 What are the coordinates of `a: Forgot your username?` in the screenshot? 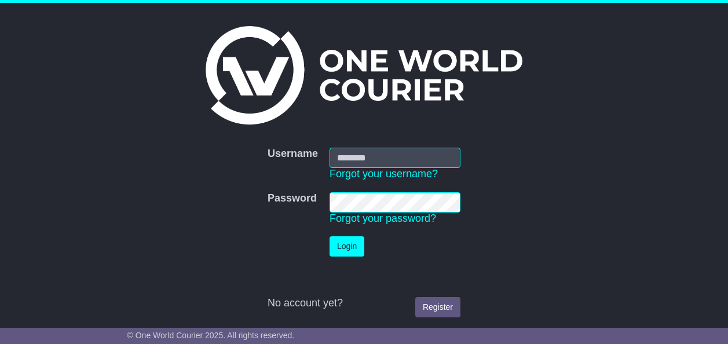 It's located at (383, 174).